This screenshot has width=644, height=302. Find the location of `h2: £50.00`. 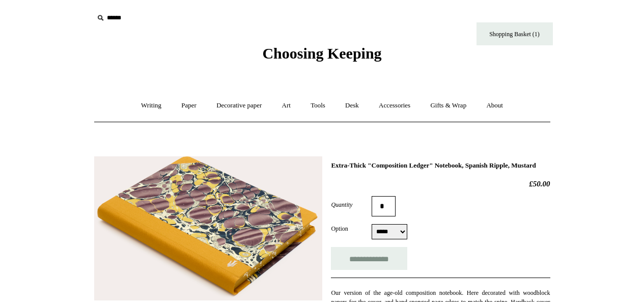

h2: £50.00 is located at coordinates (440, 184).